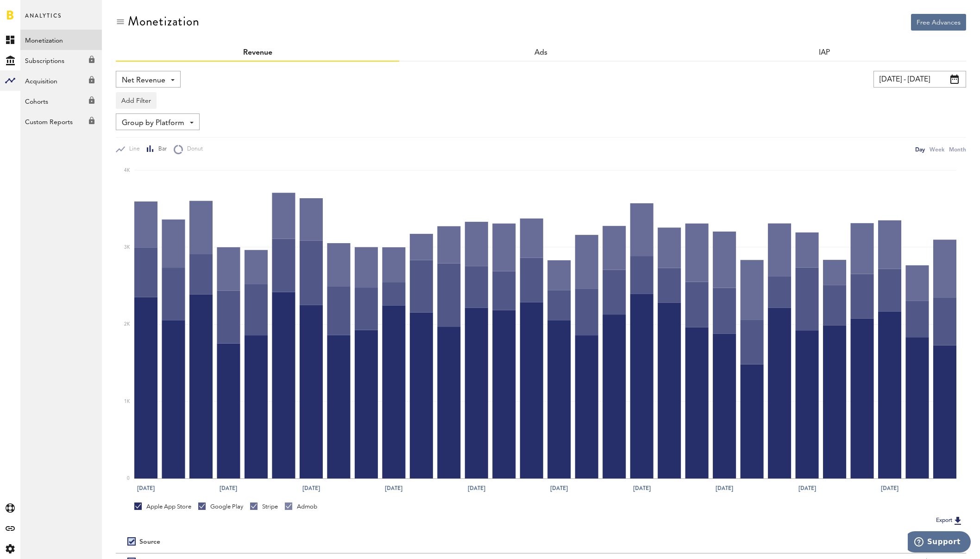 The height and width of the screenshot is (559, 980). What do you see at coordinates (137, 101) in the screenshot?
I see `button: Add Filter` at bounding box center [137, 101].